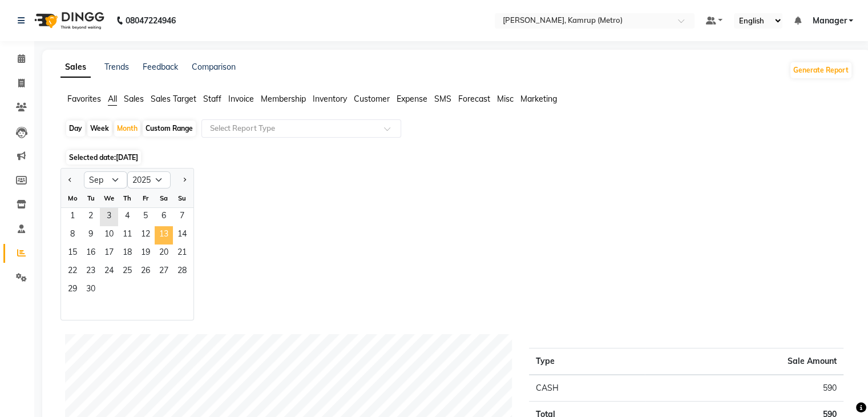  Describe the element at coordinates (73, 254) in the screenshot. I see `span: 15` at that location.